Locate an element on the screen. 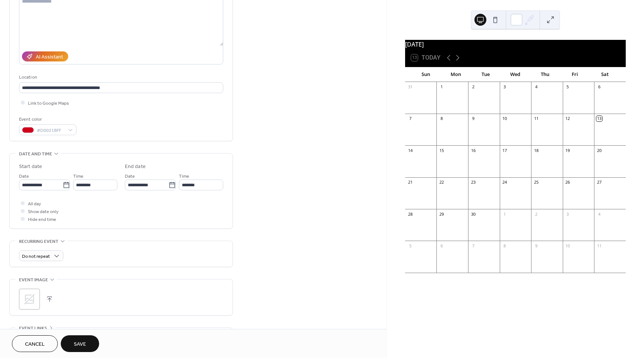 The image size is (644, 358). div: AI Assistant is located at coordinates (49, 57).